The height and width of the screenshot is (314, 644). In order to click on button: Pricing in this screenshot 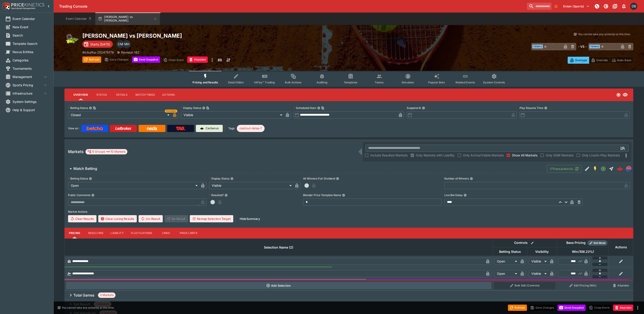, I will do `click(74, 233)`.